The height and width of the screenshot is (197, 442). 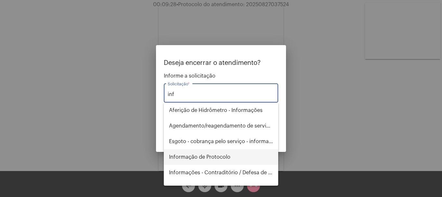 What do you see at coordinates (221, 126) in the screenshot?
I see `span: Agendamento/reagendamento de serviços - informações` at bounding box center [221, 126].